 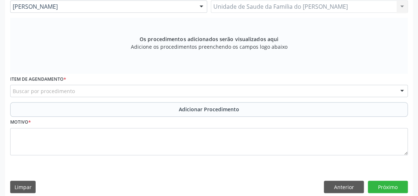 I want to click on label: Item de agendamento, so click(x=38, y=79).